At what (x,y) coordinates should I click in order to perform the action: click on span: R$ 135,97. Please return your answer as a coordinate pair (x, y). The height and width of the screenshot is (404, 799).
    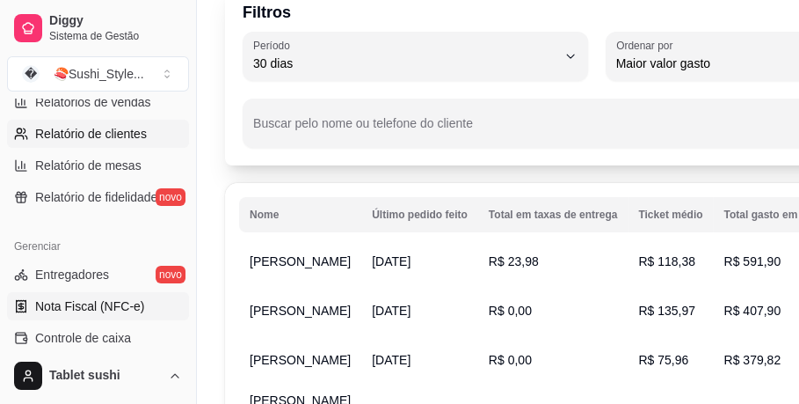
    Looking at the image, I should click on (666, 310).